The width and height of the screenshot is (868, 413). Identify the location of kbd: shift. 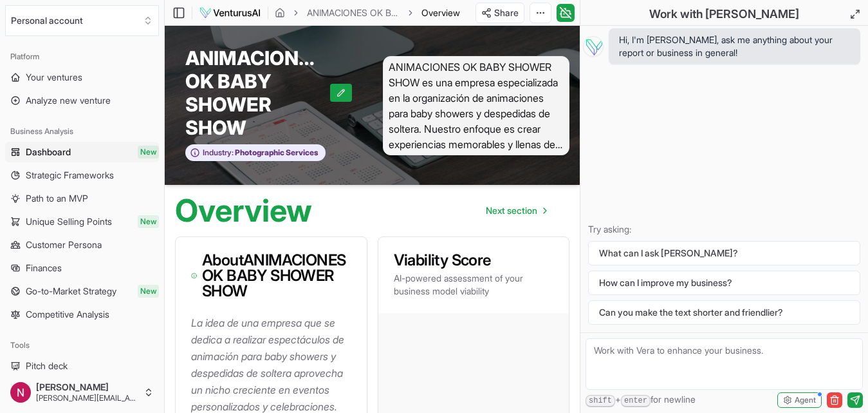
(601, 401).